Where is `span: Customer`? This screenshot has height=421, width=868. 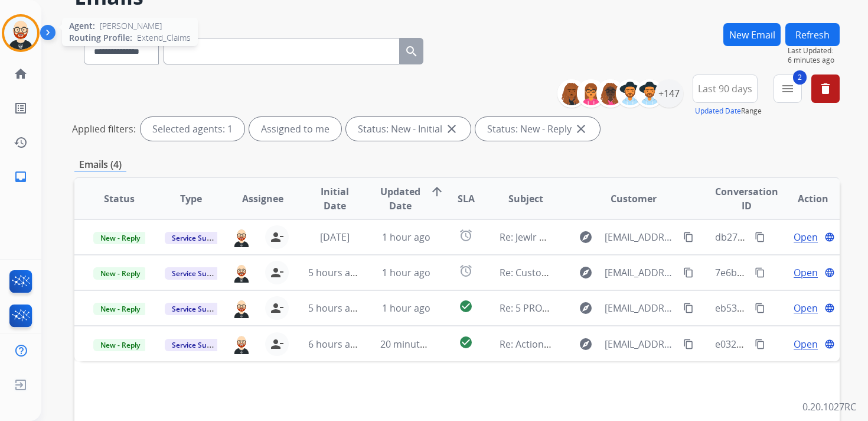 span: Customer is located at coordinates (633, 199).